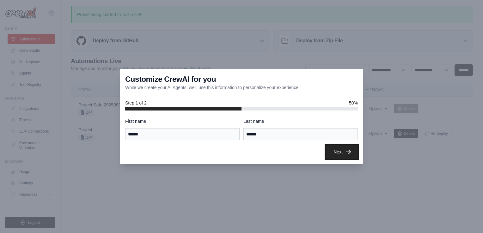  Describe the element at coordinates (182, 121) in the screenshot. I see `label: First name` at that location.